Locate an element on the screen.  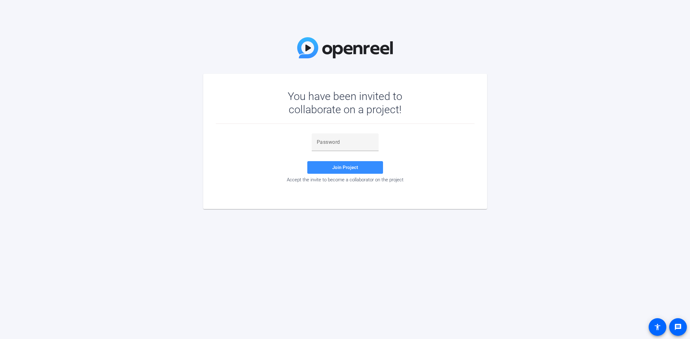
span: Join Project is located at coordinates (345, 167).